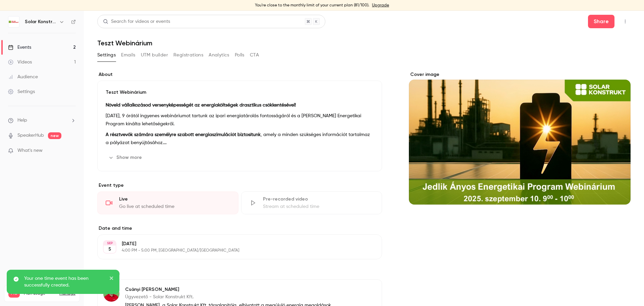 Image resolution: width=644 pixels, height=306 pixels. What do you see at coordinates (42, 120) in the screenshot?
I see `li: help-dropdown-opener` at bounding box center [42, 120].